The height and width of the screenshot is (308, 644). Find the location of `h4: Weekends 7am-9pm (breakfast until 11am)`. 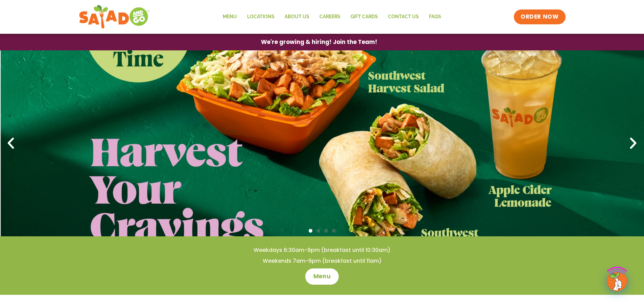

h4: Weekends 7am-9pm (breakfast until 11am) is located at coordinates (322, 261).